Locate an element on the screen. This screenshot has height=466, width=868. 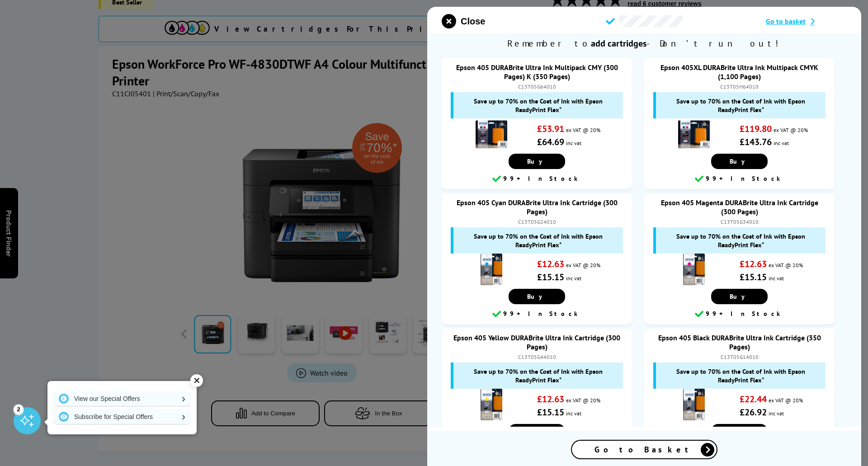
a: View our Special Offers is located at coordinates (122, 399).